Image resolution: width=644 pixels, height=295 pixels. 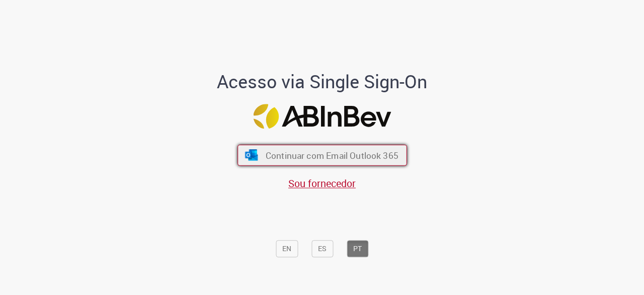 What do you see at coordinates (357, 249) in the screenshot?
I see `button: PT` at bounding box center [357, 249].